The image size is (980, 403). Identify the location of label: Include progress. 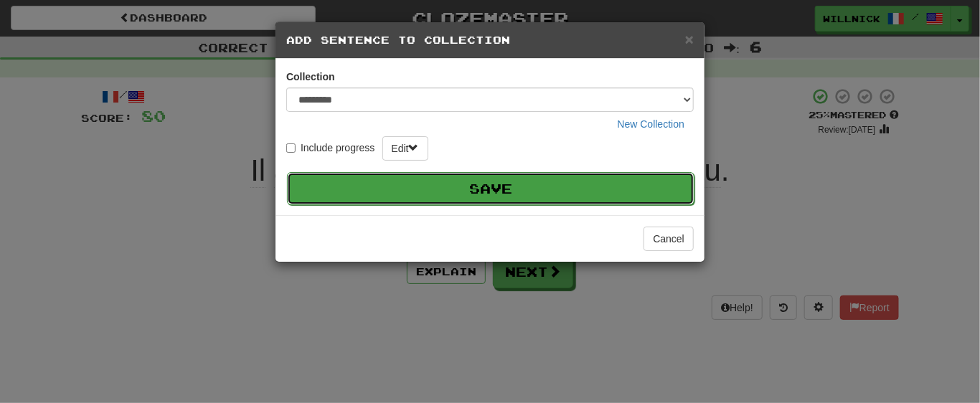
(331, 148).